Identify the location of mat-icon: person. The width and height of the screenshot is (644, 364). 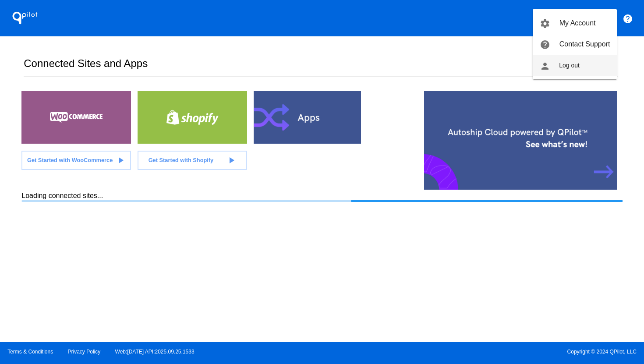
(545, 66).